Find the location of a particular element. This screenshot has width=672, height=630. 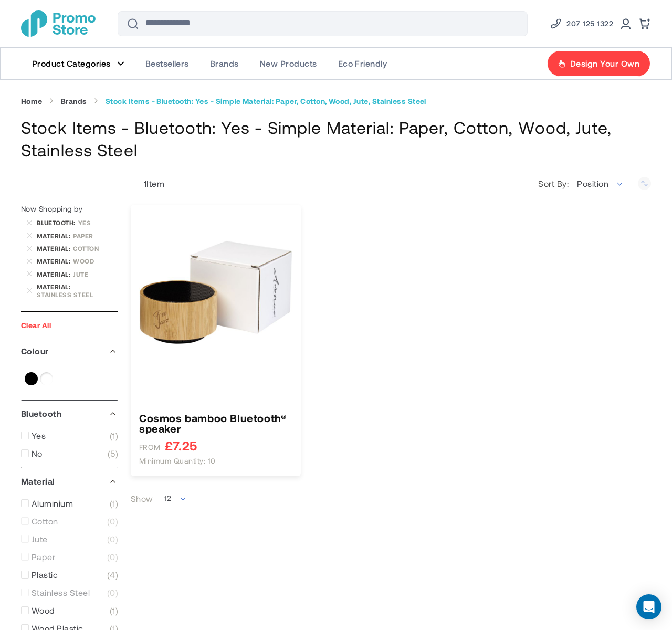

div: Colour is located at coordinates (69, 351).